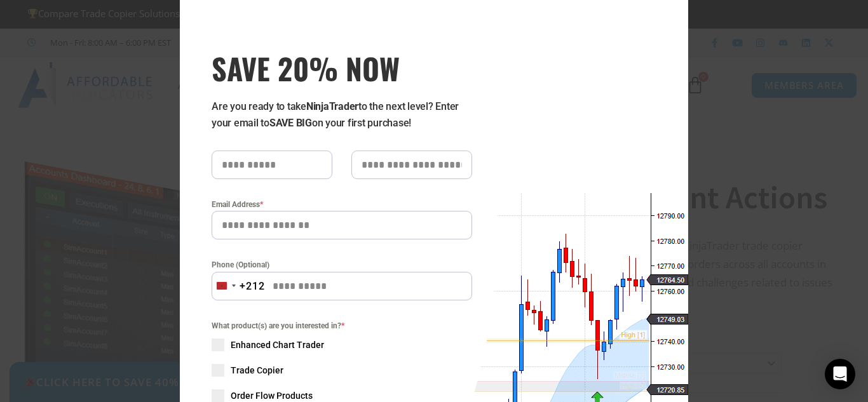 This screenshot has height=402, width=868. What do you see at coordinates (342, 326) in the screenshot?
I see `span: What product(s) are you interested in?` at bounding box center [342, 326].